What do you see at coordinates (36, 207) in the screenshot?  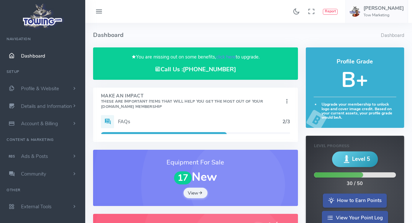 I see `span: External Tools` at bounding box center [36, 207].